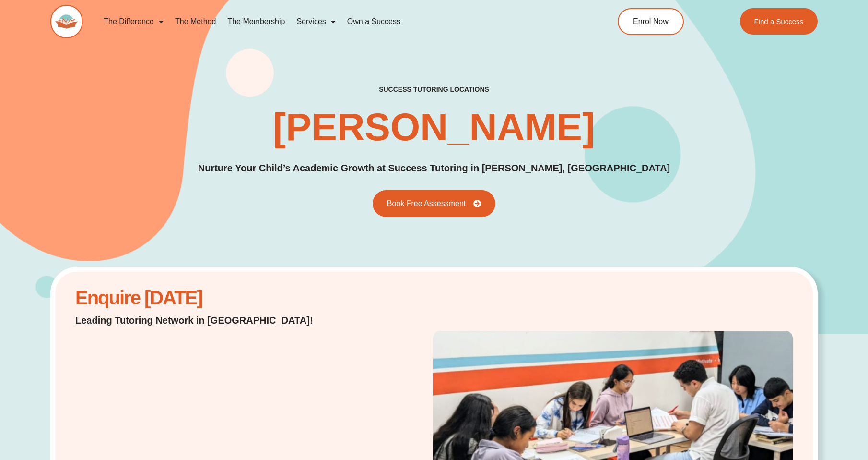  What do you see at coordinates (778, 21) in the screenshot?
I see `a: Find a Success` at bounding box center [778, 21].